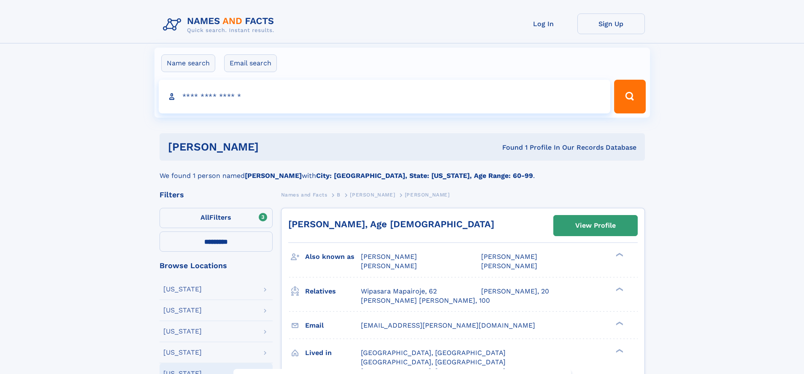 This screenshot has width=804, height=374. I want to click on a: Names and Facts, so click(304, 194).